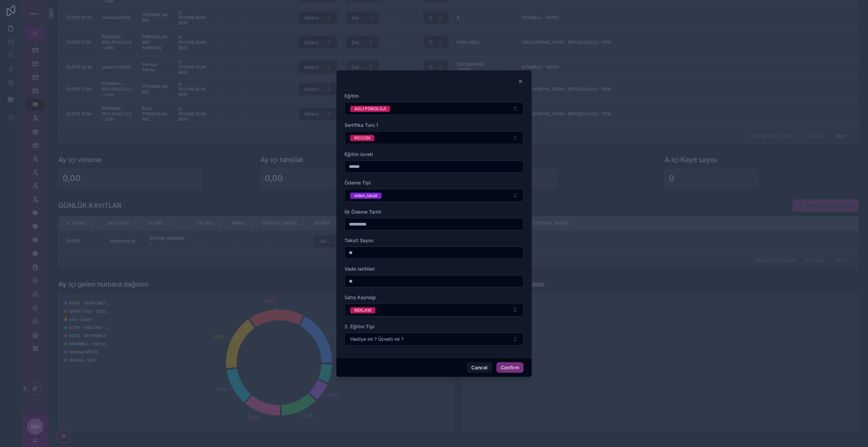 This screenshot has width=868, height=447. I want to click on span: Vade tarihleri, so click(359, 269).